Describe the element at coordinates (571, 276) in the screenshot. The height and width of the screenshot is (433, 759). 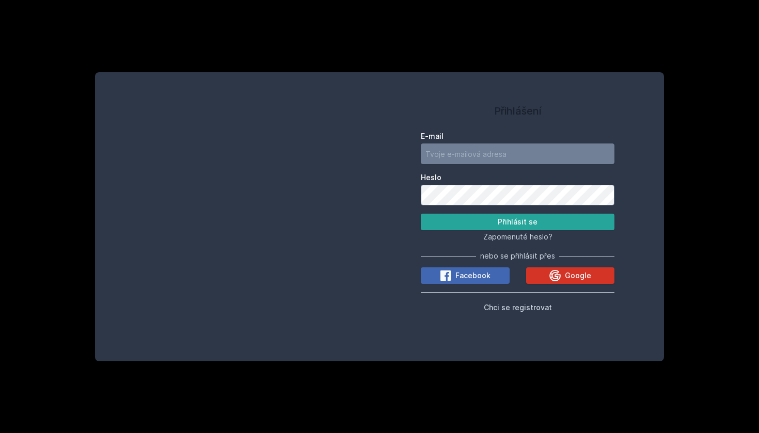
I see `button: Google` at that location.